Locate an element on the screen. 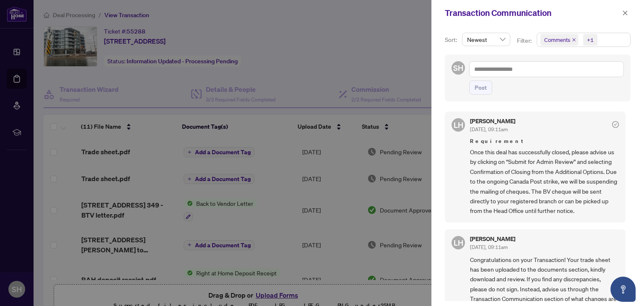 This screenshot has width=644, height=306. span: Newest is located at coordinates (486, 40).